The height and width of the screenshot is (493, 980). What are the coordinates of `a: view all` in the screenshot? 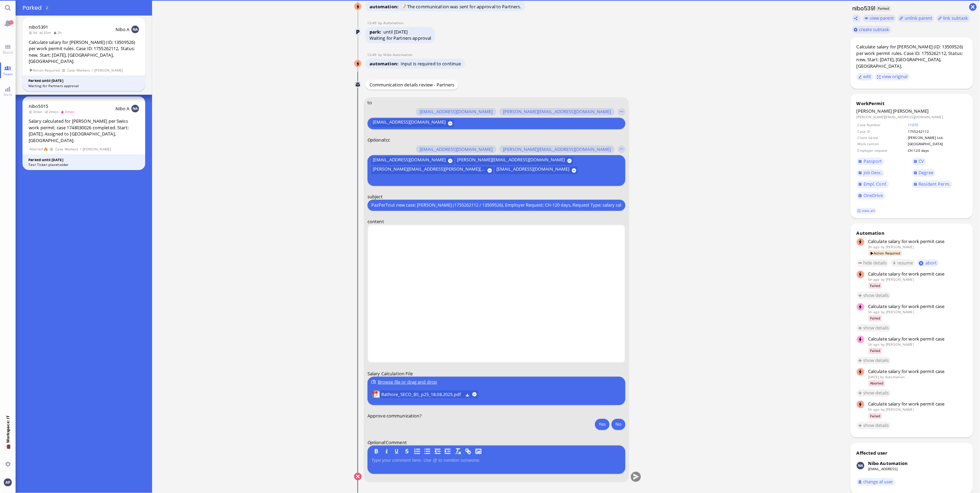 It's located at (866, 211).